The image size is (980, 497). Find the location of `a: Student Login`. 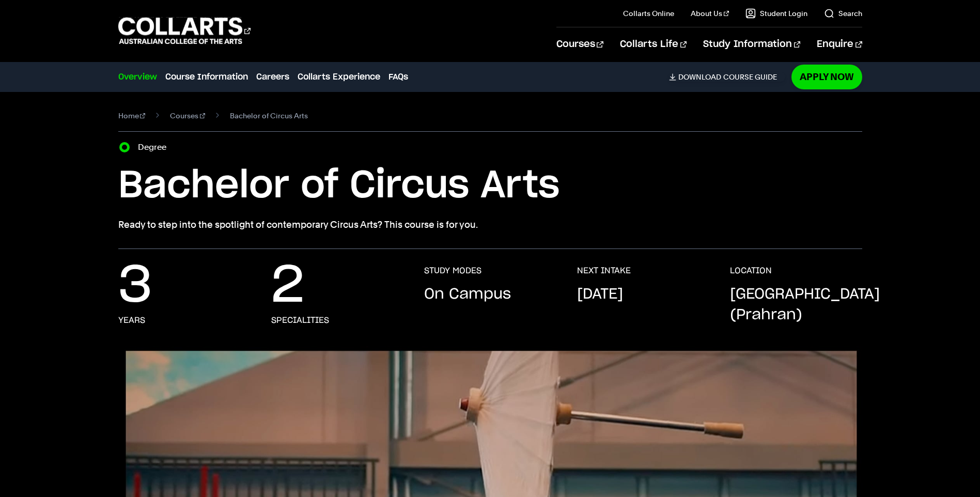

a: Student Login is located at coordinates (777, 13).